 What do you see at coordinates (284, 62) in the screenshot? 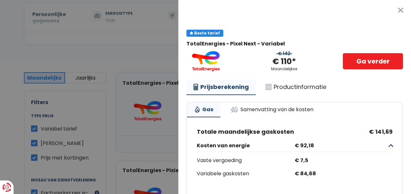
I see `div: € 110*` at bounding box center [284, 62].